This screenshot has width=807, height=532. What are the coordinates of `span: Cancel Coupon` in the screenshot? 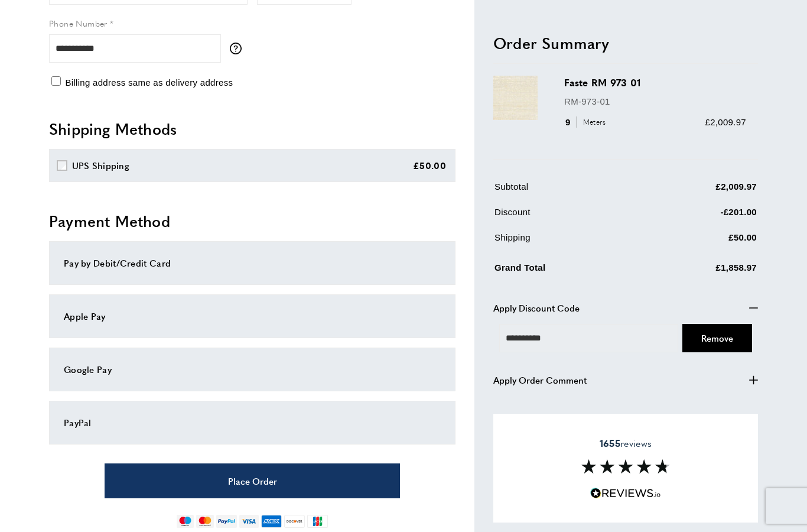 It's located at (717, 337).